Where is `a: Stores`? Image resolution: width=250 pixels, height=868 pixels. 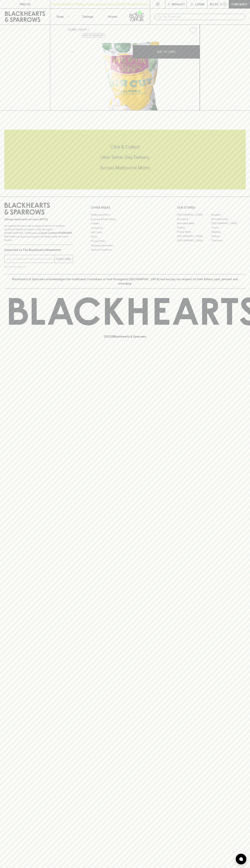
a: Stores is located at coordinates (112, 17).